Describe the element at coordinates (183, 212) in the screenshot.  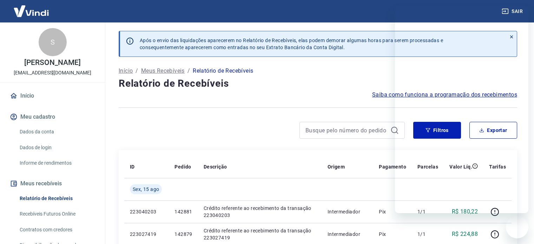
I see `p: 142881` at that location.